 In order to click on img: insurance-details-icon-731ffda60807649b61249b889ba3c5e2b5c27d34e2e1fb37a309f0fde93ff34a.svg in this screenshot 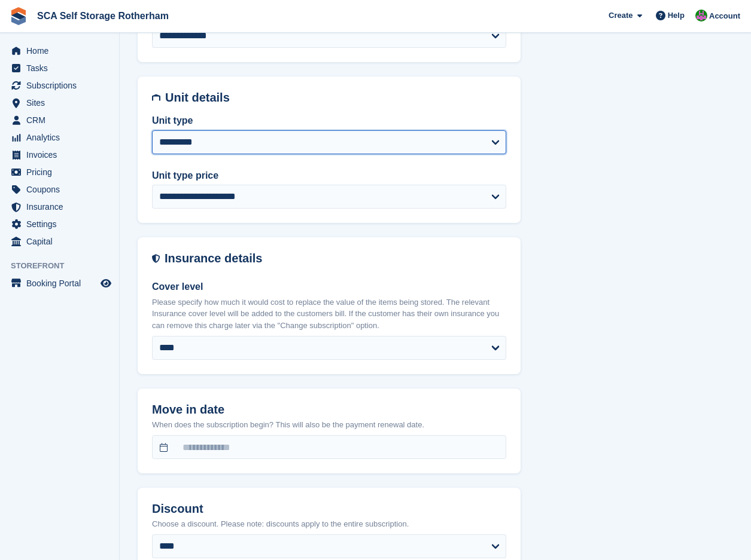, I will do `click(155, 258)`.